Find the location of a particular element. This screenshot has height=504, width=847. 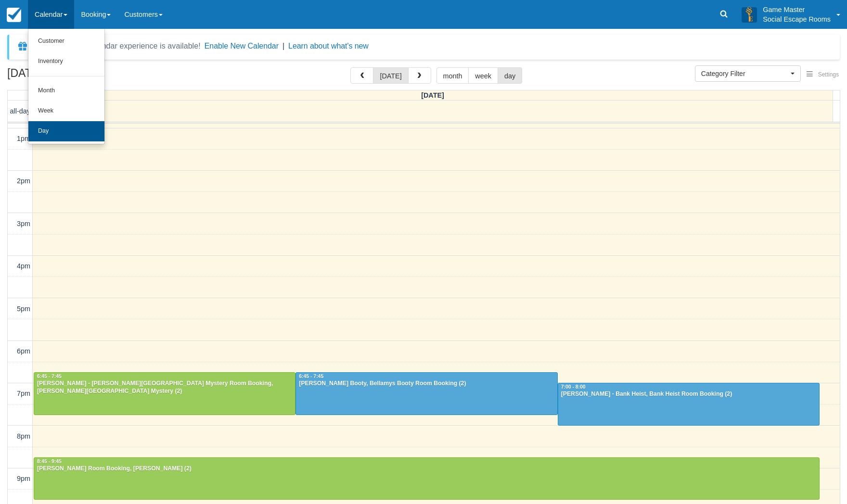

span: 1pm is located at coordinates (23, 139).